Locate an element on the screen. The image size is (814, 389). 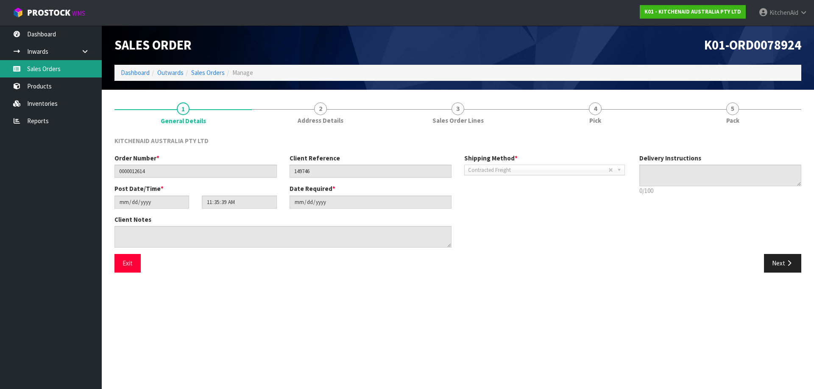
button: Exit is located at coordinates (128, 263).